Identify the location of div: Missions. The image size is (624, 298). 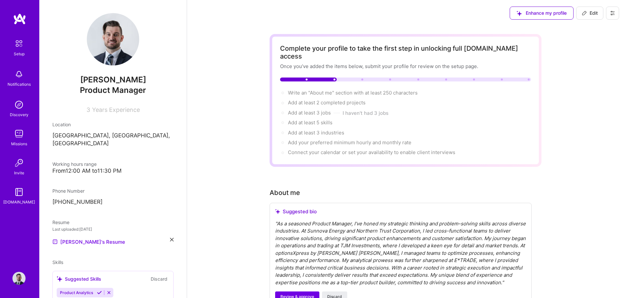
(19, 144).